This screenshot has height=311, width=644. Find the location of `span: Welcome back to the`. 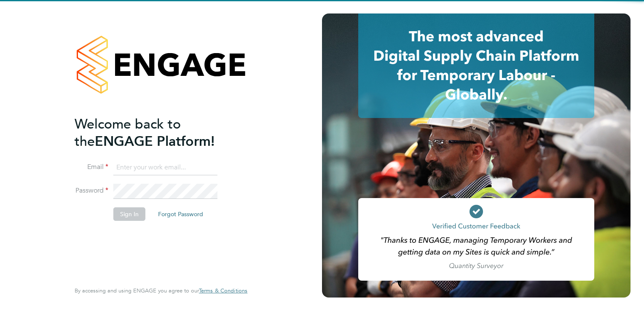

span: Welcome back to the is located at coordinates (128, 133).